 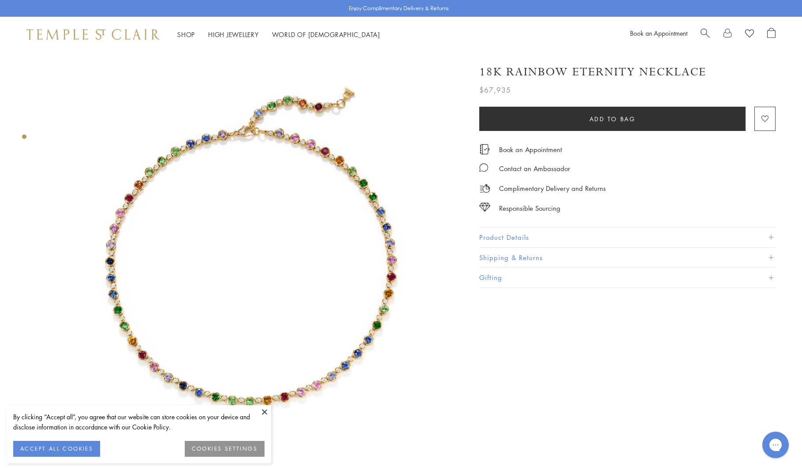 What do you see at coordinates (592, 72) in the screenshot?
I see `h1: 18K Rainbow Eternity Necklace` at bounding box center [592, 72].